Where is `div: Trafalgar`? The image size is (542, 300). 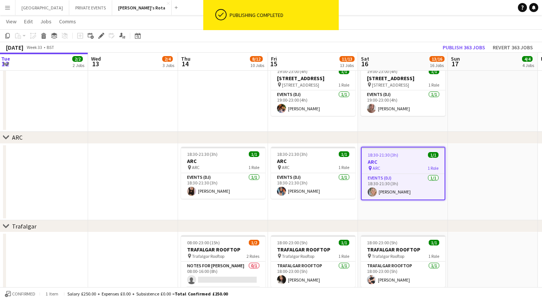
div: Trafalgar is located at coordinates (24, 226).